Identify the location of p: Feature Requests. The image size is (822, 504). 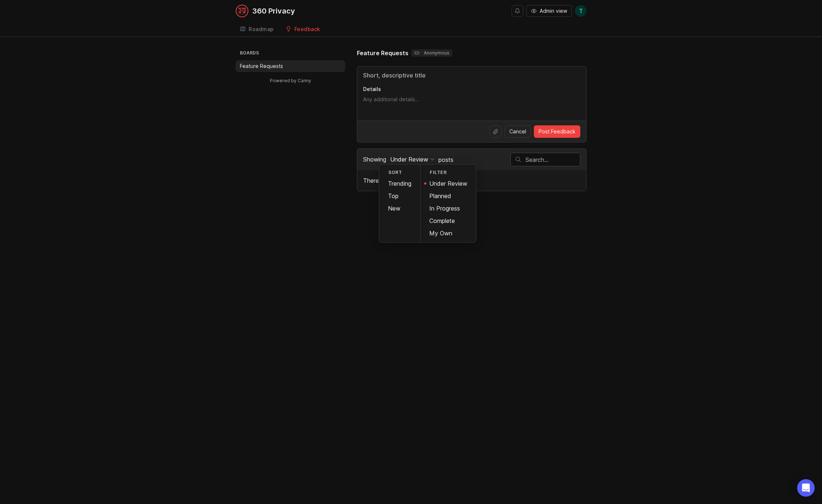
(262, 66).